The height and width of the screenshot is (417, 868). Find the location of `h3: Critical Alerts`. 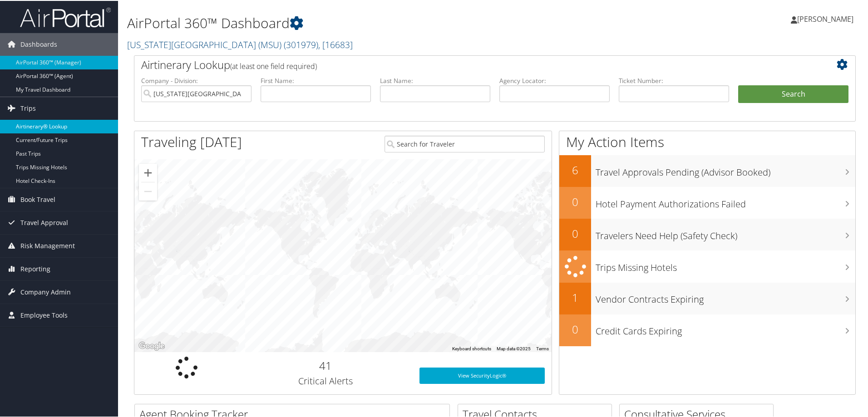

h3: Critical Alerts is located at coordinates (326, 380).